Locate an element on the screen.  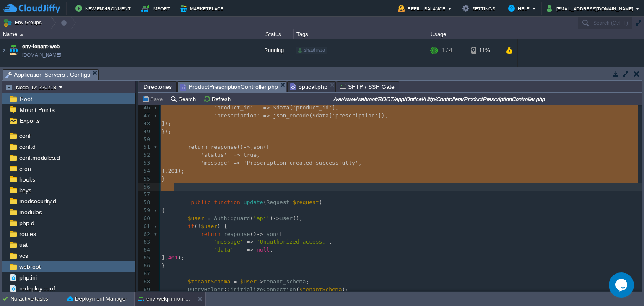
span: env-waqin is located at coordinates (34, 69).